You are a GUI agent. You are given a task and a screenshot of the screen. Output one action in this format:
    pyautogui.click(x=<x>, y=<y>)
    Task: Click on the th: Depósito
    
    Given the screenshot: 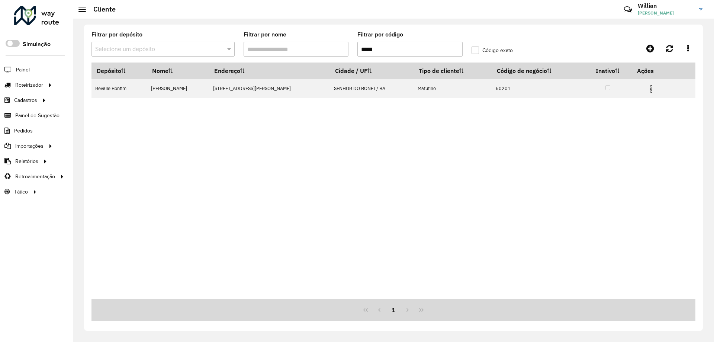 What is the action you would take?
    pyautogui.click(x=119, y=71)
    